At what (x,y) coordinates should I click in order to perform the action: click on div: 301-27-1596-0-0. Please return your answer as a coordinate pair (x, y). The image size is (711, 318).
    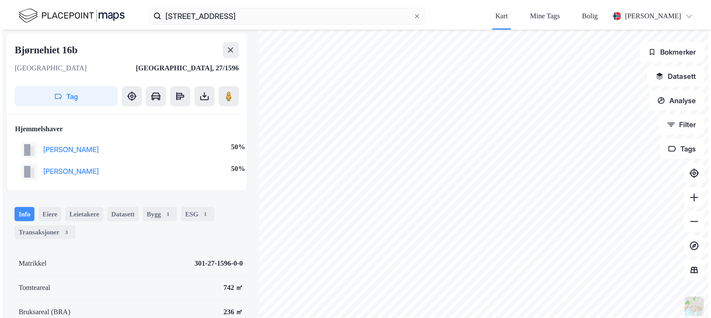
    Looking at the image, I should click on (219, 263).